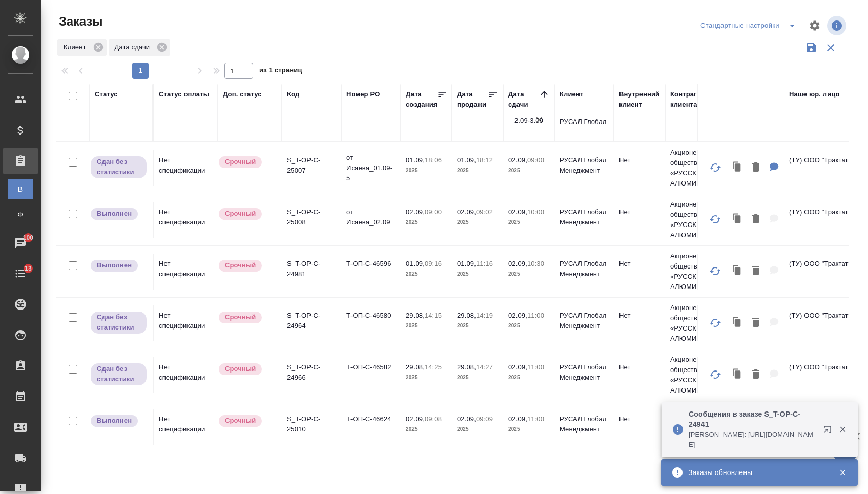 The width and height of the screenshot is (868, 494). What do you see at coordinates (484, 212) in the screenshot?
I see `p: 09:02` at bounding box center [484, 212].